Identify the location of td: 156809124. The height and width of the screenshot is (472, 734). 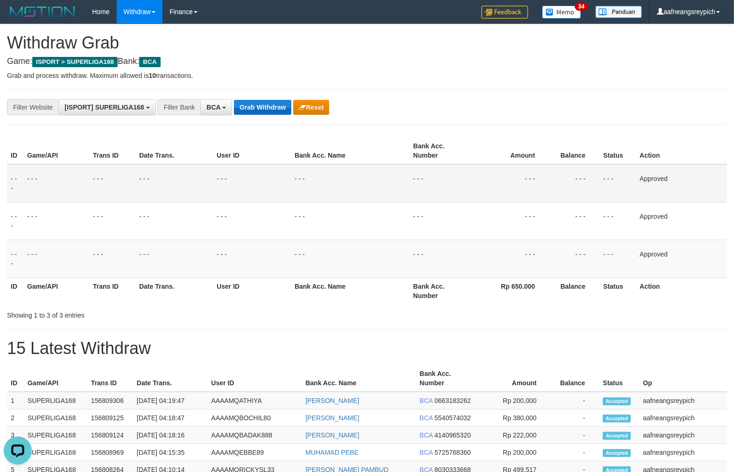
(110, 436).